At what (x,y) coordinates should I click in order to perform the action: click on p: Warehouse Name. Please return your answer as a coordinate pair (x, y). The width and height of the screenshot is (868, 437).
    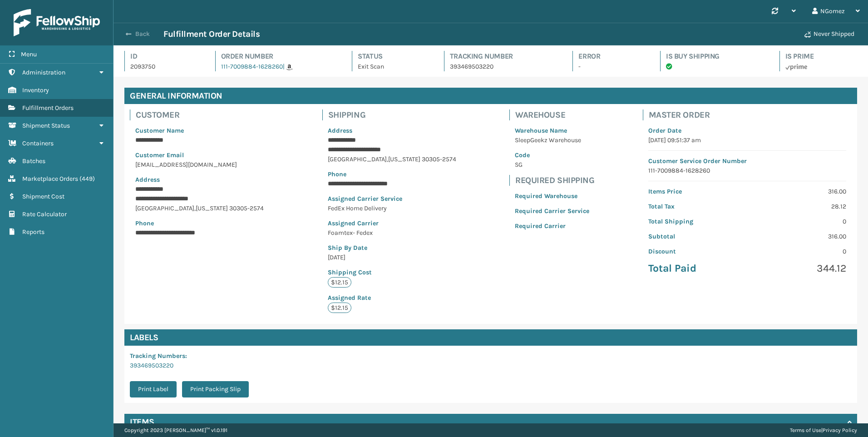
    Looking at the image, I should click on (552, 131).